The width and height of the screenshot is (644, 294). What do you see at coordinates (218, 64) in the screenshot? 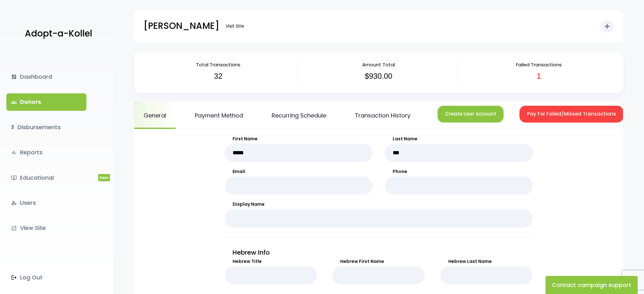
I see `span: Total Transactions` at bounding box center [218, 64].